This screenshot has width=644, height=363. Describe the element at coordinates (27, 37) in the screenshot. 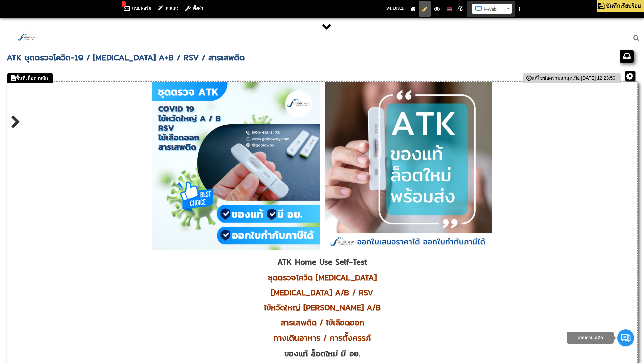

I see `img: large-1644130236041.jpg` at that location.